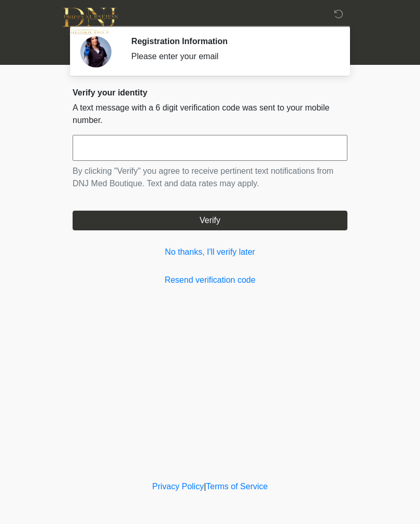  What do you see at coordinates (96, 52) in the screenshot?
I see `img: Agent Avatar` at bounding box center [96, 52].